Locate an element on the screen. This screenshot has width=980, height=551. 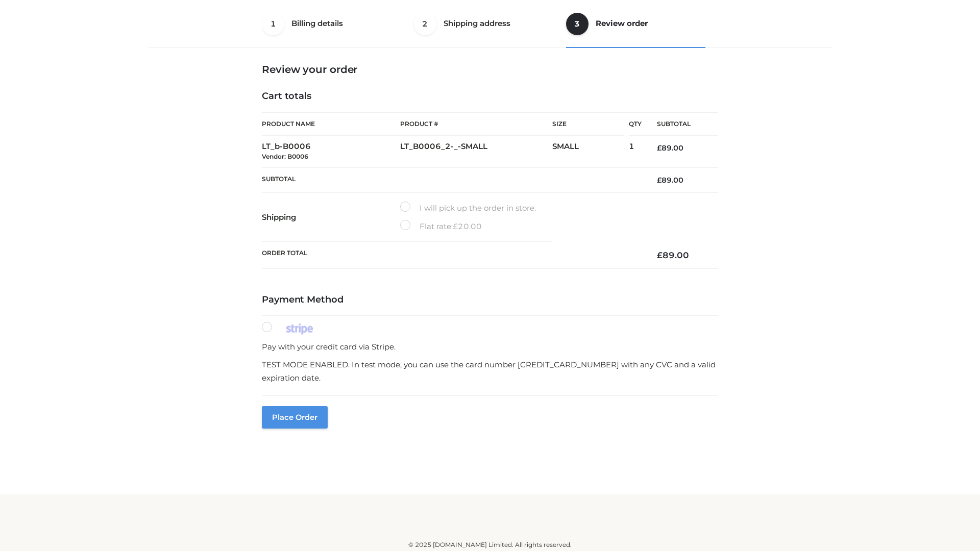
td: SMALL is located at coordinates (591, 151).